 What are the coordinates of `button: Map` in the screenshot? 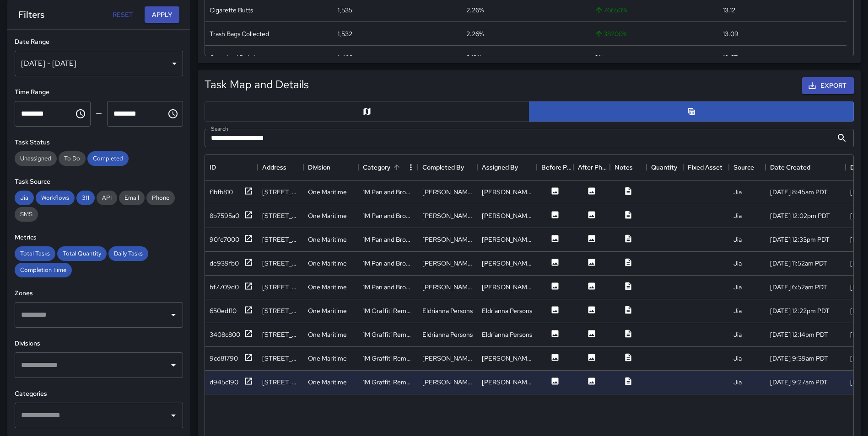 It's located at (367, 112).